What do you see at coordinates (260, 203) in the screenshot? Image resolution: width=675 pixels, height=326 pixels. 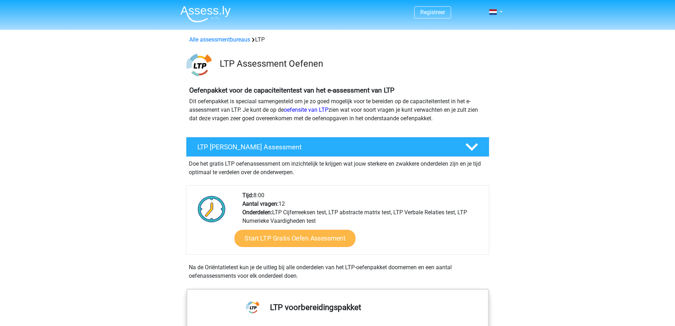 I see `b: Aantal vragen:` at bounding box center [260, 203].